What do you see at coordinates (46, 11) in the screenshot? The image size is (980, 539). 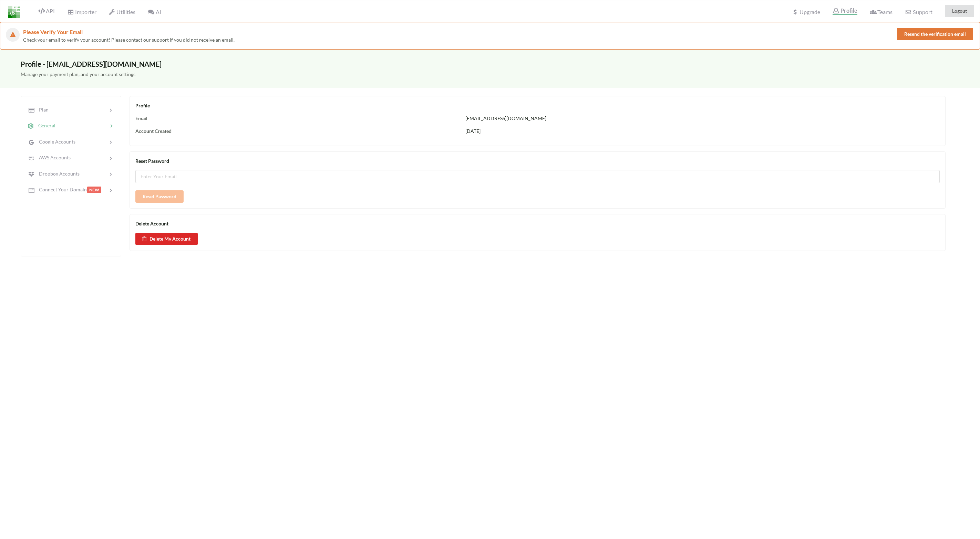 I see `span: API` at bounding box center [46, 11].